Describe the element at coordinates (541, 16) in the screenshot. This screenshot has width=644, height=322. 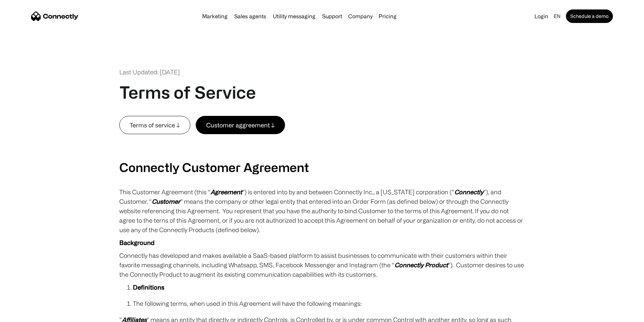
I see `a: Login` at that location.